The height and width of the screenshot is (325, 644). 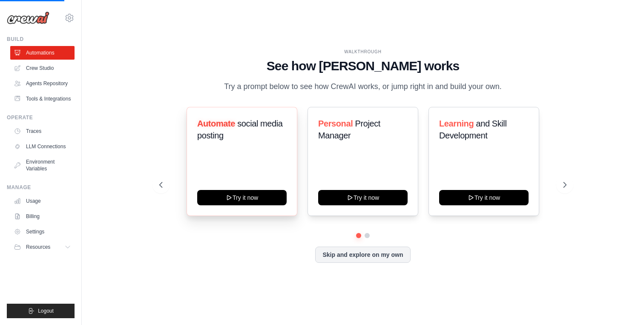 What do you see at coordinates (42, 131) in the screenshot?
I see `a: Traces` at bounding box center [42, 131].